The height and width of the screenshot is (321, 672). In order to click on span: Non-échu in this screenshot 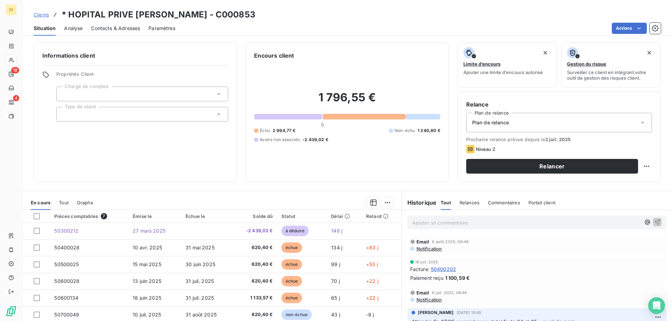, I will do `click(404, 131)`.